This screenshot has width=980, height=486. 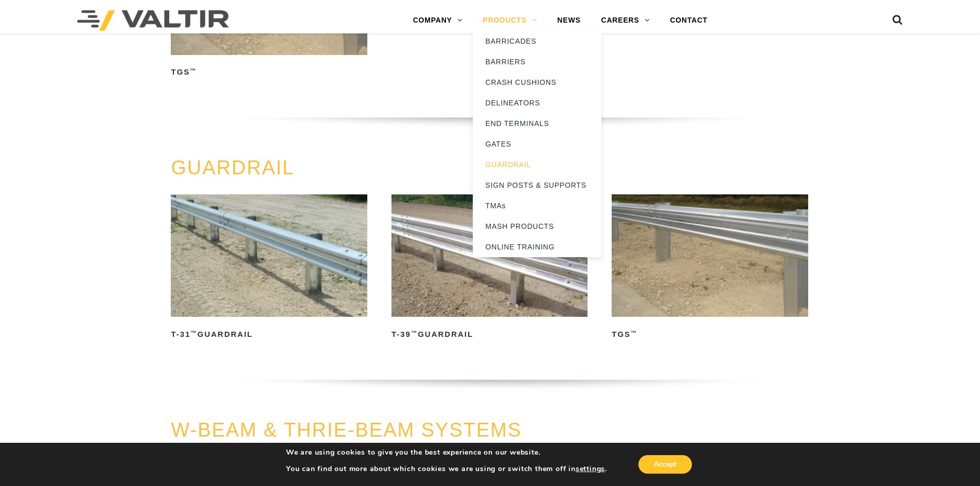 What do you see at coordinates (665, 465) in the screenshot?
I see `button: Accept` at bounding box center [665, 465].